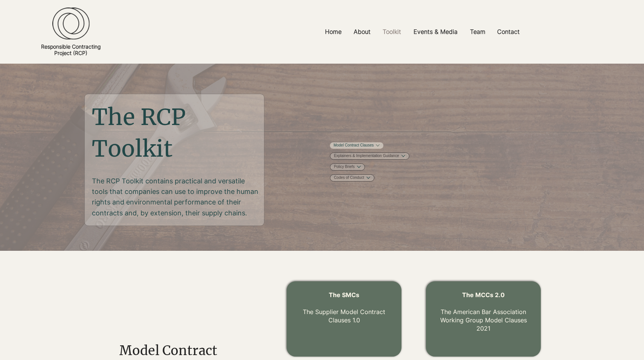 This screenshot has width=644, height=360. I want to click on p: Toolkit, so click(392, 31).